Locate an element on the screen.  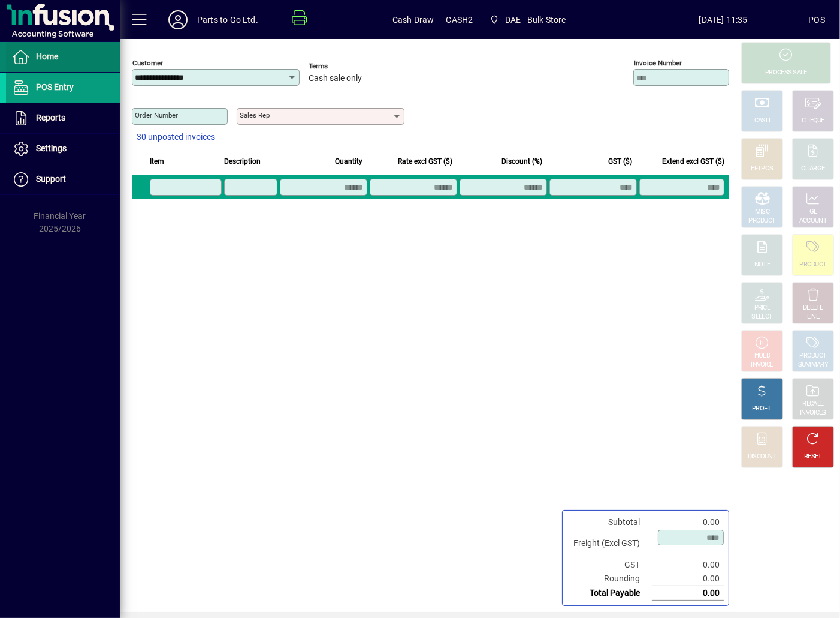
div: DELETE is located at coordinates (813, 308).